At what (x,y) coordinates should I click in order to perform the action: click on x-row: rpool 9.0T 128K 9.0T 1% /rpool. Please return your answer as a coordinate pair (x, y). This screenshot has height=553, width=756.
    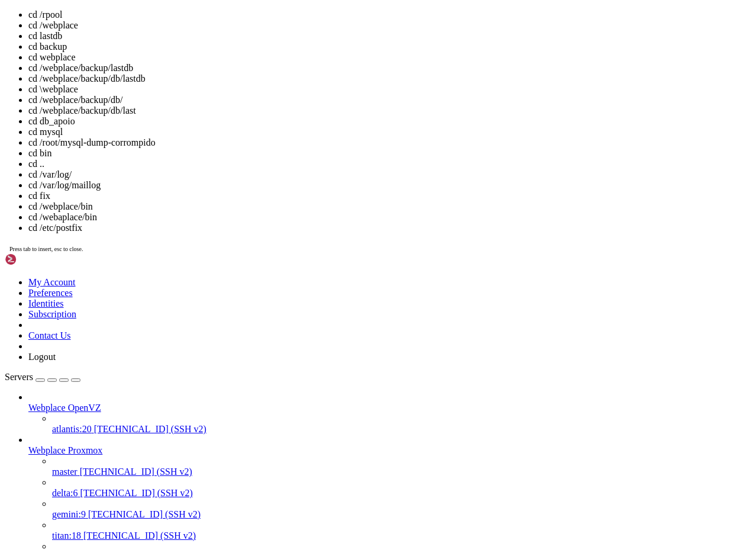
    Looking at the image, I should click on (303, 334).